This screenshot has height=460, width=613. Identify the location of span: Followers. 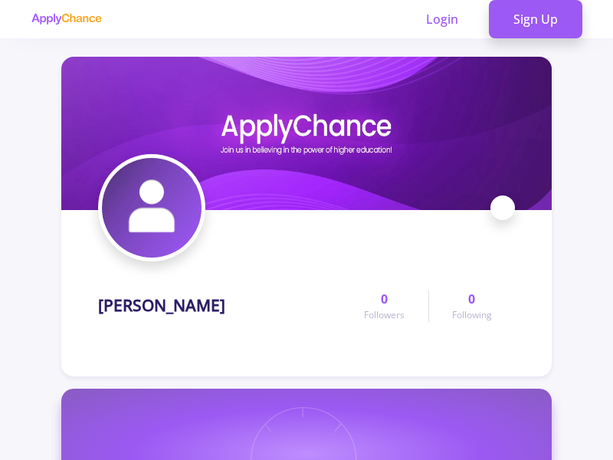
(384, 315).